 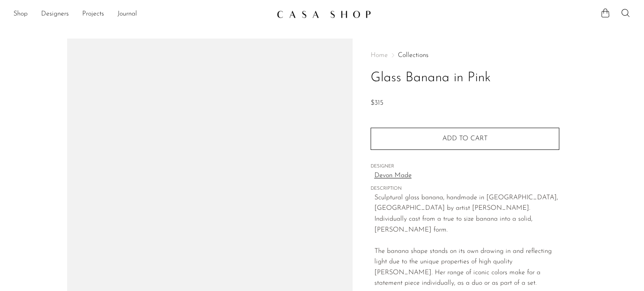 What do you see at coordinates (466, 176) in the screenshot?
I see `a: Devon Made` at bounding box center [466, 176].